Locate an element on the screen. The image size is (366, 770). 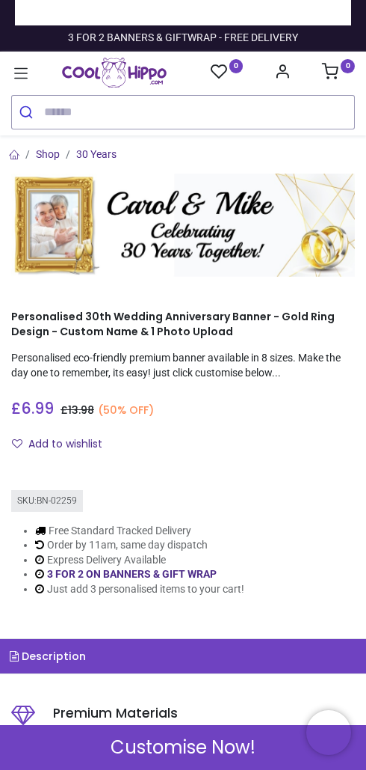
a: Account Info is located at coordinates (283, 73).